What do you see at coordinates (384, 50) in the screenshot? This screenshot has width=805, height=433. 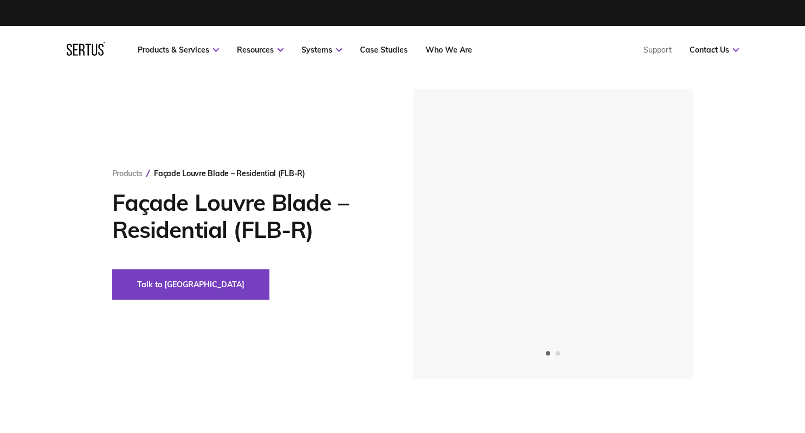 I see `a: Case Studies` at bounding box center [384, 50].